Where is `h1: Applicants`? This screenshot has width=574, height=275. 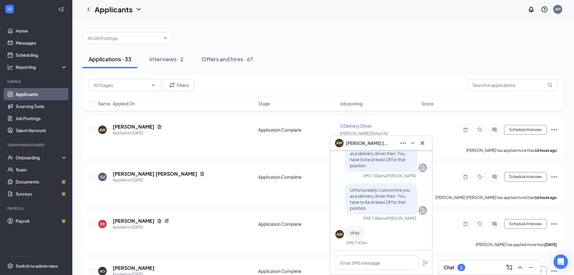 h1: Applicants is located at coordinates (114, 9).